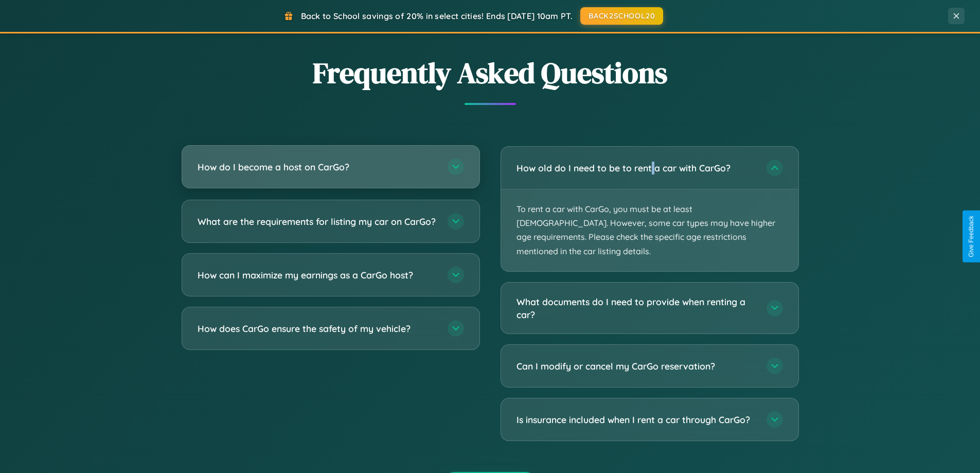  What do you see at coordinates (317, 328) in the screenshot?
I see `h3: How does CarGo ensure the safety of my vehicle?` at bounding box center [317, 328].